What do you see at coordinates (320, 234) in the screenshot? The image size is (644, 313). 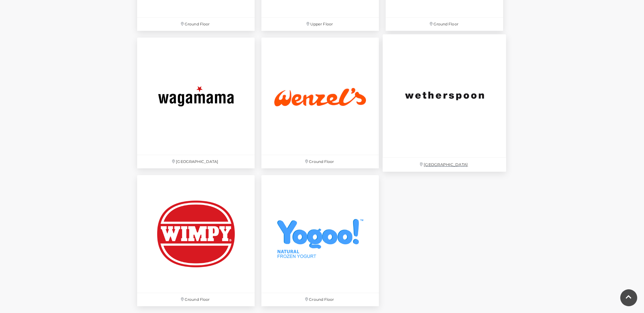 I see `img: Yogoo at Festival Place` at bounding box center [320, 234].